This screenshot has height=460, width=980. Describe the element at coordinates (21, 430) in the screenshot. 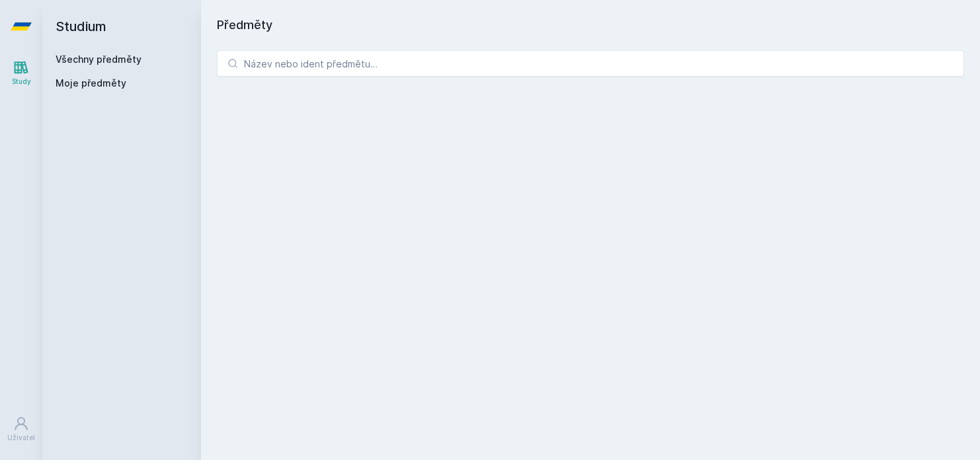

I see `a: Uživatel` at that location.